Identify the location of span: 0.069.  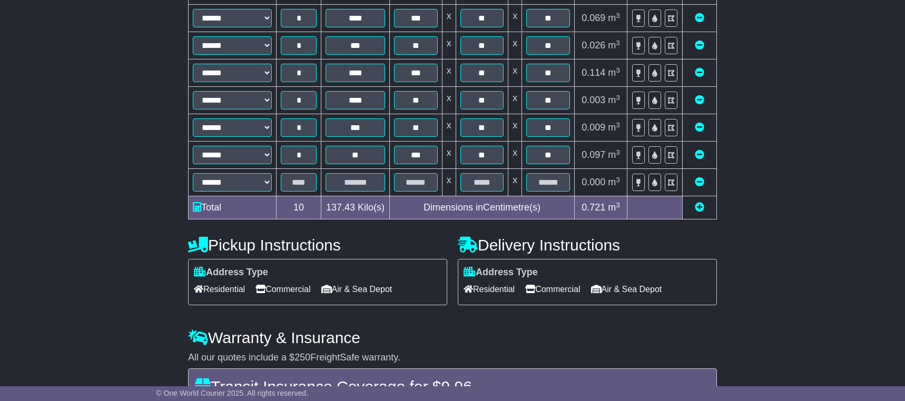
(593, 18).